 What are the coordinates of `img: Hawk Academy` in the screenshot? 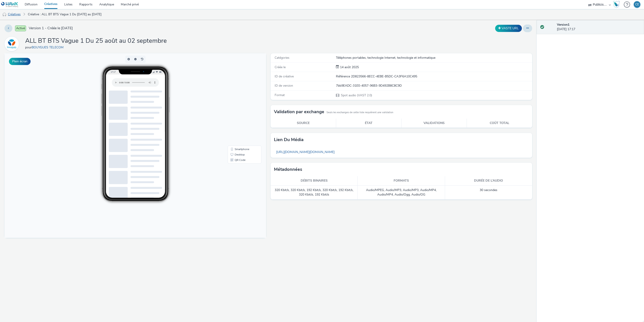 It's located at (617, 4).